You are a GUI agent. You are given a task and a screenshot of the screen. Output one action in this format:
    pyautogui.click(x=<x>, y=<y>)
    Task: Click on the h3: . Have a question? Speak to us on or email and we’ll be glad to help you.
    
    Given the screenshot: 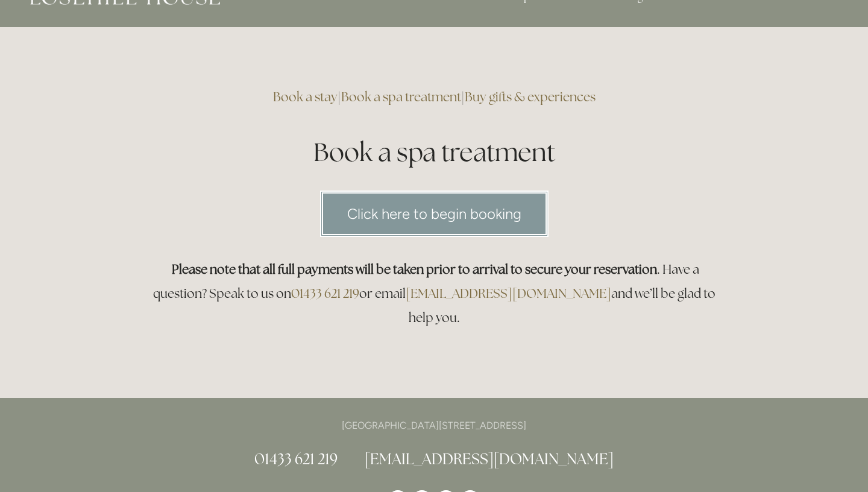 What is the action you would take?
    pyautogui.click(x=434, y=294)
    